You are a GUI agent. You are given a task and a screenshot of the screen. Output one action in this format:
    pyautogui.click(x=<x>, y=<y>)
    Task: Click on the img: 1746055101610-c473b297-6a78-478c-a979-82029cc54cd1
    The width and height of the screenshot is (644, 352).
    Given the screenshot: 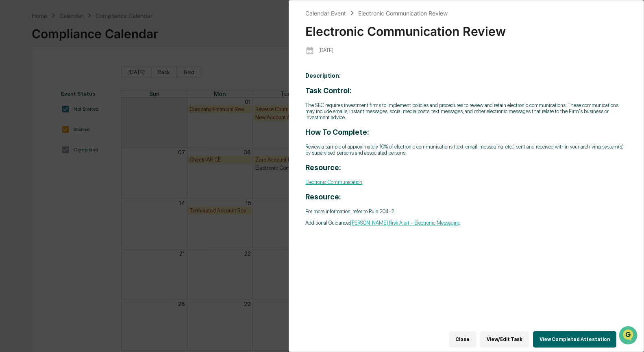 What is the action you would take?
    pyautogui.click(x=15, y=70)
    